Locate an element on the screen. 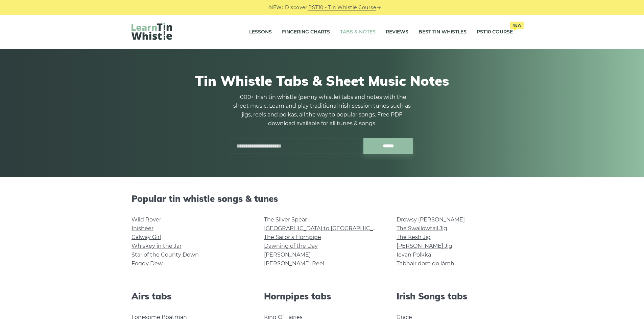  a: Tabs & Notes is located at coordinates (358, 32).